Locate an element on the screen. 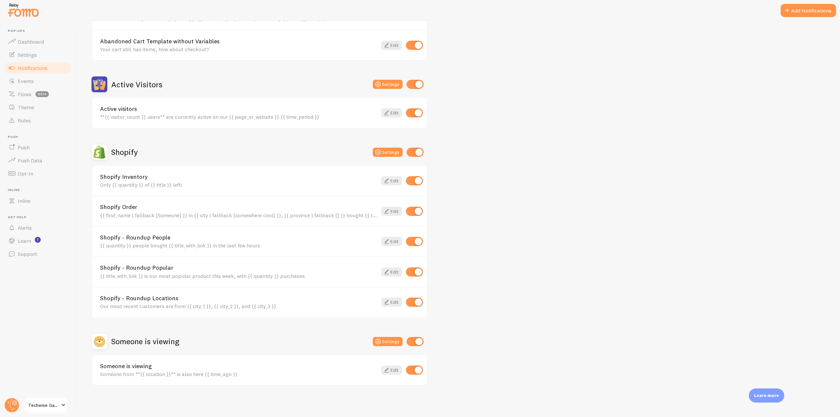 The image size is (840, 417). a: Push is located at coordinates (38, 147).